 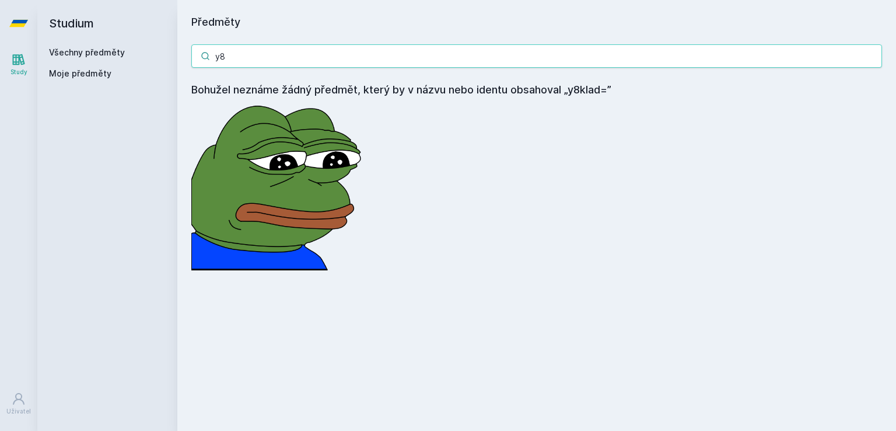 What do you see at coordinates (537, 22) in the screenshot?
I see `h1: Předměty` at bounding box center [537, 22].